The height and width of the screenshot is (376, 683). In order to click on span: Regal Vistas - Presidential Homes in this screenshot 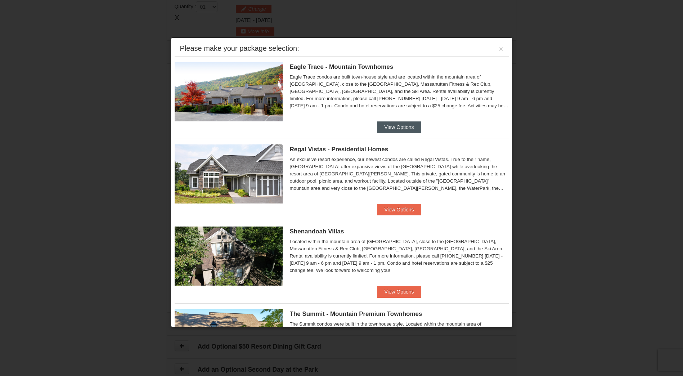, I will do `click(339, 149)`.